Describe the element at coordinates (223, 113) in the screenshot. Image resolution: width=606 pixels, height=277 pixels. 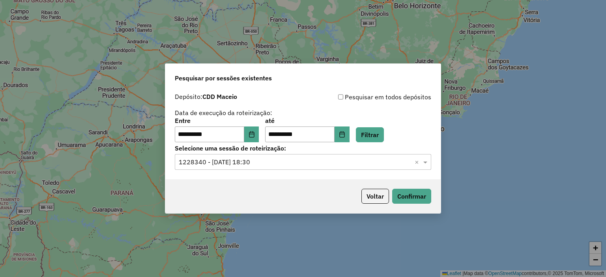
I see `label: Data de execução da roteirização:` at that location.